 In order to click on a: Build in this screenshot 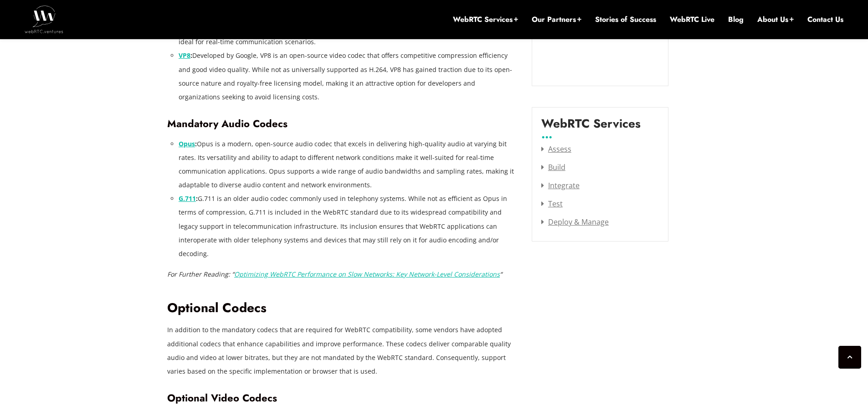, I will do `click(553, 167)`.